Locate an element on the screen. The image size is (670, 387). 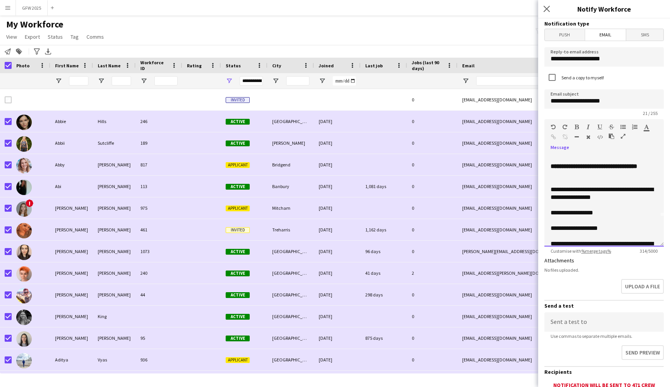
img: Abi Morris is located at coordinates (24, 188).